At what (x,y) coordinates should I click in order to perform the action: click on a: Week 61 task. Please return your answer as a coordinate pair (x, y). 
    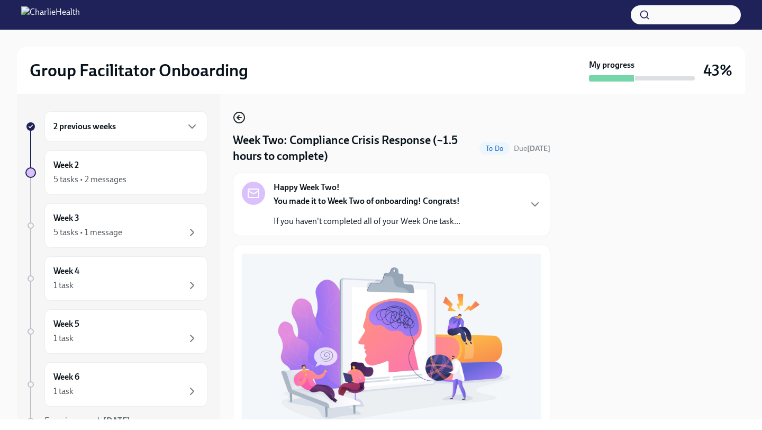
    Looking at the image, I should click on (116, 384).